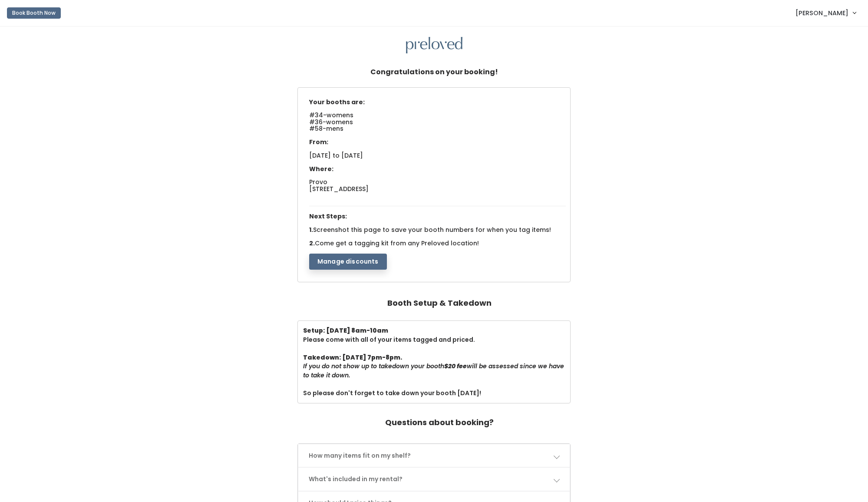  I want to click on div: 1. 2., so click(437, 182).